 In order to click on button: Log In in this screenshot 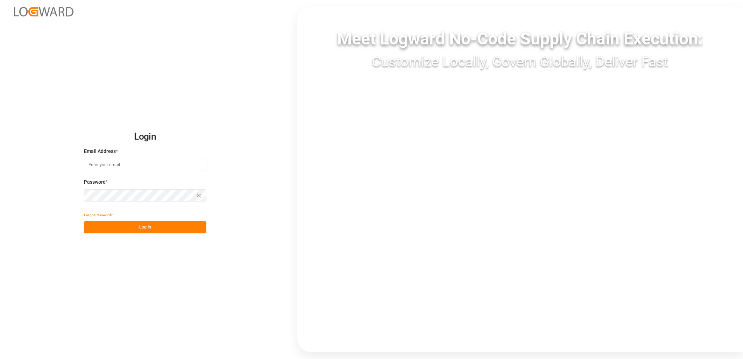, I will do `click(145, 227)`.